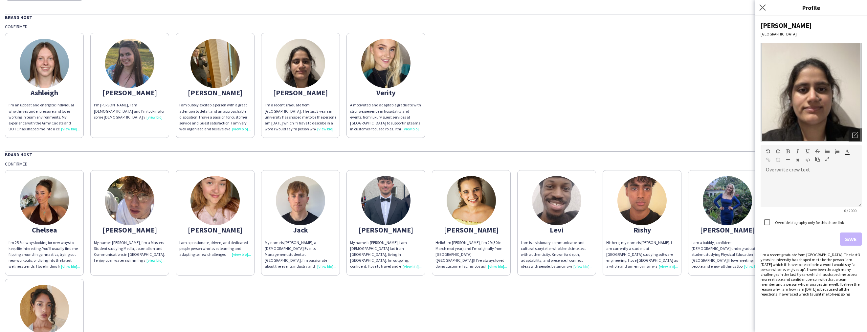  Describe the element at coordinates (788, 160) in the screenshot. I see `button: Horizontal Line` at that location.